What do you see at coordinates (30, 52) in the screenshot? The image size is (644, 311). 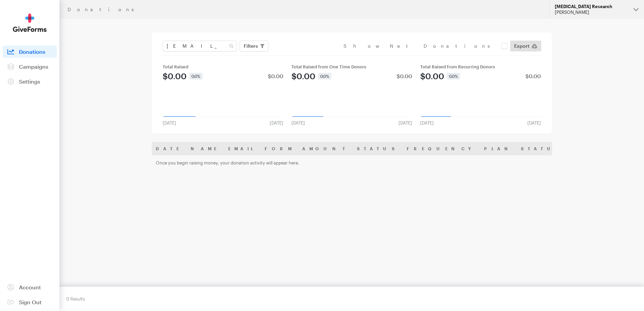 I see `a: Donations` at bounding box center [30, 52].